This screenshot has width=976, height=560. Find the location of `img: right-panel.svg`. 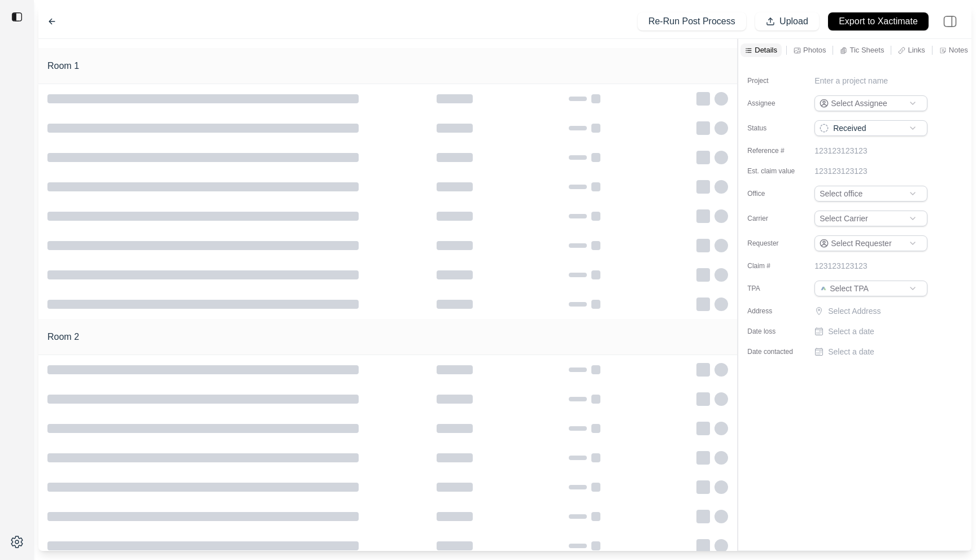

img: right-panel.svg is located at coordinates (951, 21).